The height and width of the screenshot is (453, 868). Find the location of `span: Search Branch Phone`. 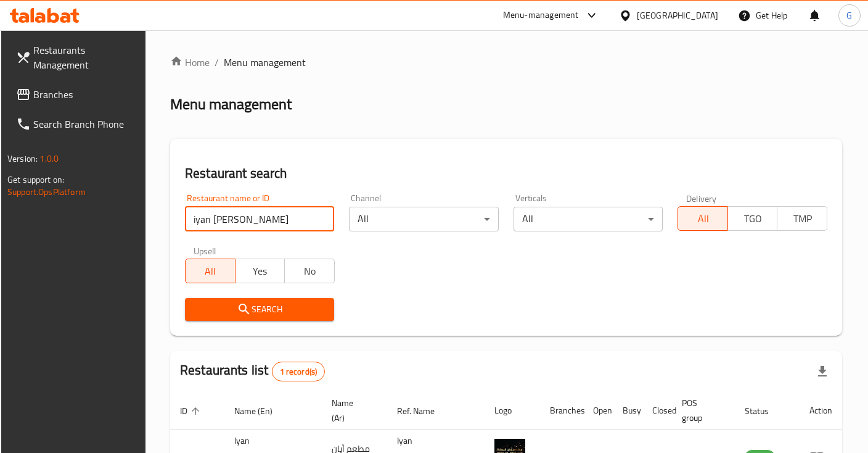

span: Search Branch Phone is located at coordinates (84, 124).